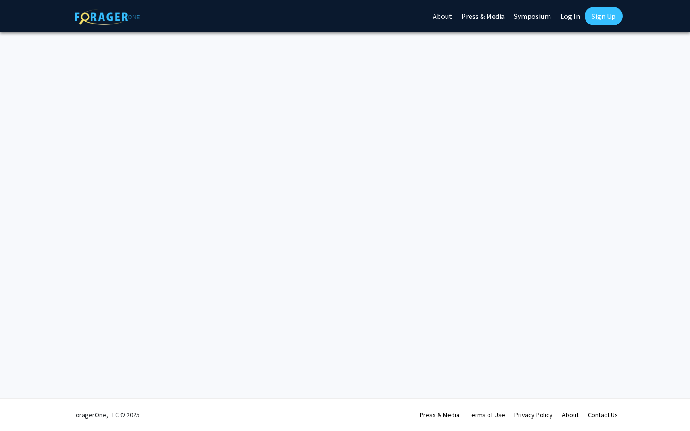 This screenshot has height=431, width=690. What do you see at coordinates (571, 415) in the screenshot?
I see `a: About` at bounding box center [571, 415].